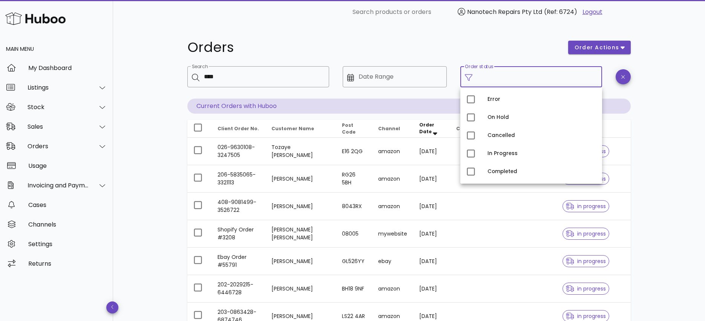  I want to click on label: Order status, so click(479, 67).